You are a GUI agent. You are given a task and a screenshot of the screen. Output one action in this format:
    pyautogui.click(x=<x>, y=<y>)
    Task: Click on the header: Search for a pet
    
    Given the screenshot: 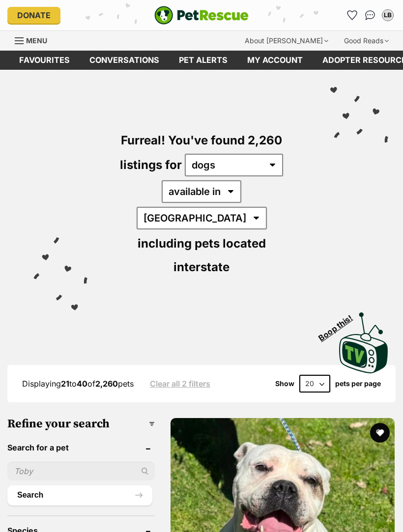 What is the action you would take?
    pyautogui.click(x=81, y=448)
    